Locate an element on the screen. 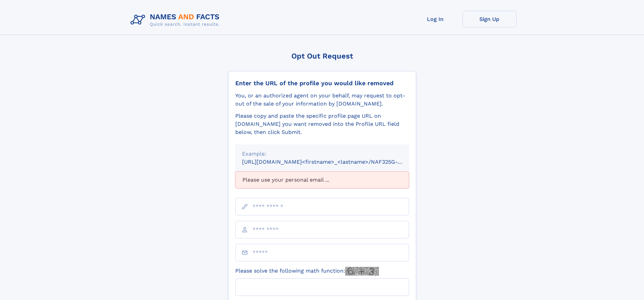  div: You, or an authorized agent on your behalf, may request to opt-out of the sale of your informatio... is located at coordinates (322, 100).